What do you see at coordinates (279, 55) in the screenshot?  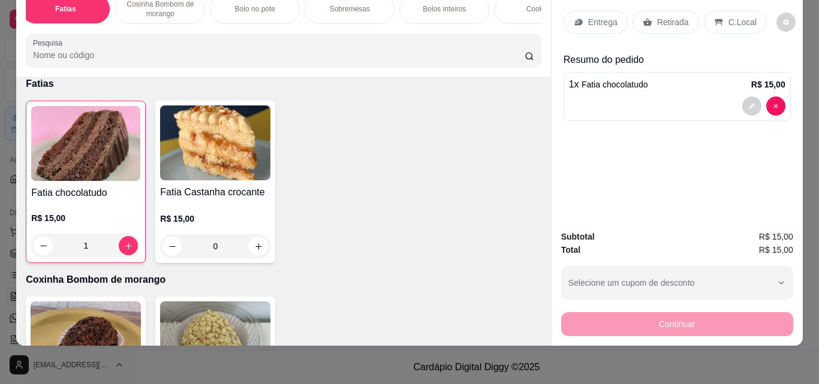 I see `input: Pesquisa` at bounding box center [279, 55].